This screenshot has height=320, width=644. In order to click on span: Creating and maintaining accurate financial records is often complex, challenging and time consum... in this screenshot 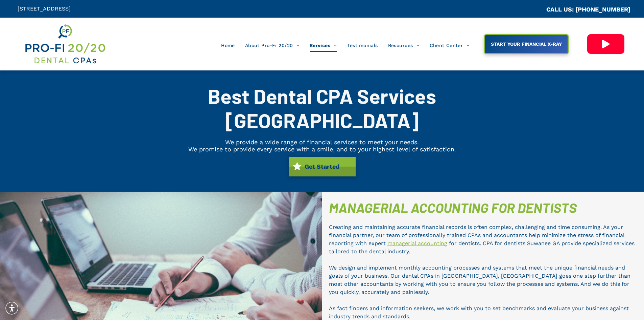, I will do `click(477, 235)`.